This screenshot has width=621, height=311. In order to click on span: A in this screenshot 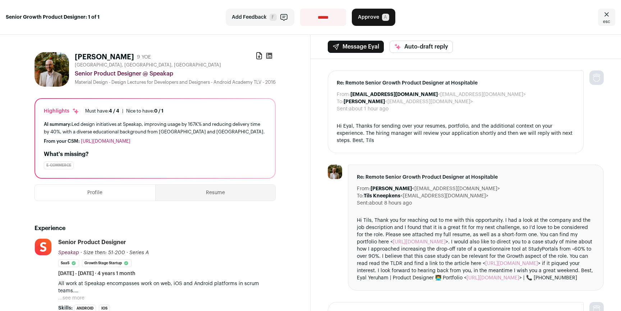, I will do `click(386, 17)`.